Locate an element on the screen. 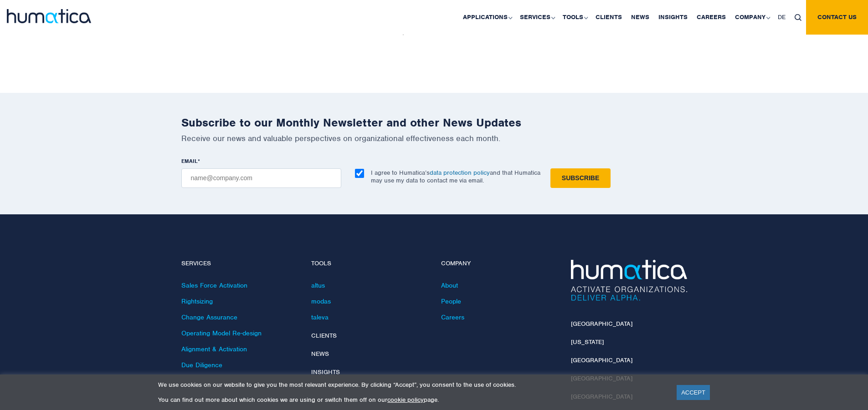 This screenshot has width=868, height=410. a: About is located at coordinates (450, 286).